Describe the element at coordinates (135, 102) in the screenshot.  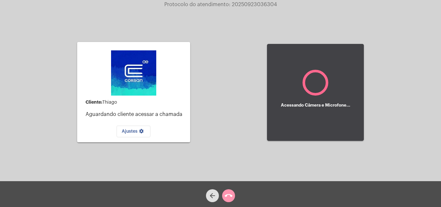
I see `div: Thiago` at that location.